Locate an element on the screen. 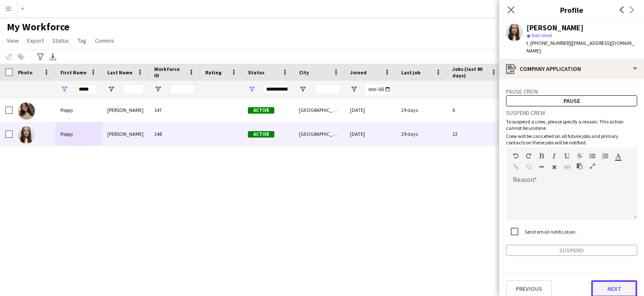 The image size is (644, 296). div: 13 is located at coordinates (475, 133).